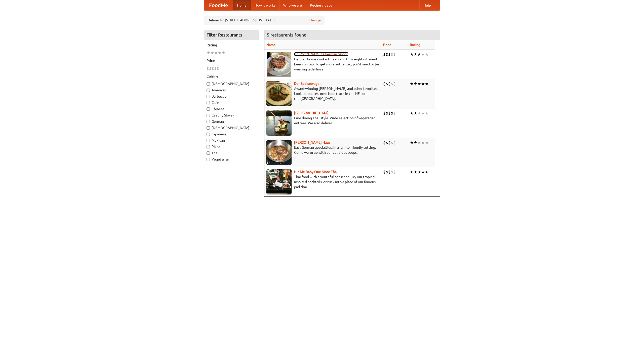 This screenshot has height=356, width=644. I want to click on ng-pluralize: 5 restaurants found!, so click(287, 35).